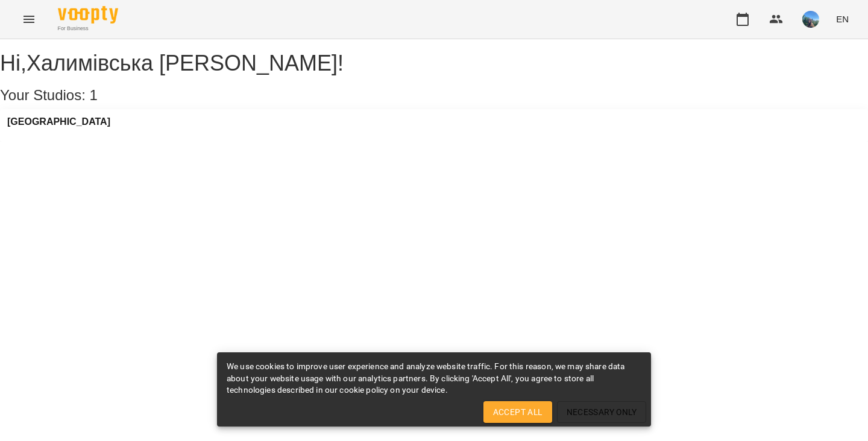  What do you see at coordinates (94, 94) in the screenshot?
I see `span: 1` at bounding box center [94, 94].